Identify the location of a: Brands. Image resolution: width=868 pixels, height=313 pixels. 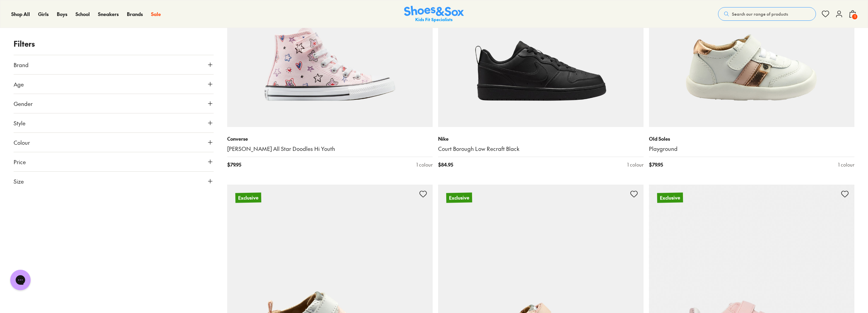
(135, 14).